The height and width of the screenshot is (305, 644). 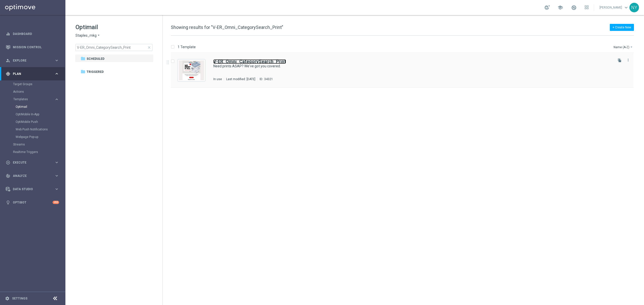 I want to click on div: Streams, so click(x=39, y=144).